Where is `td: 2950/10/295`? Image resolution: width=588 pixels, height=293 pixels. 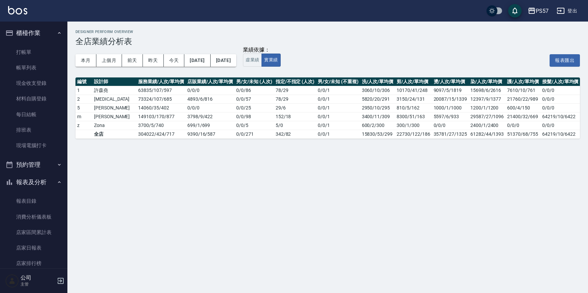 td: 2950/10/295 is located at coordinates (378, 108).